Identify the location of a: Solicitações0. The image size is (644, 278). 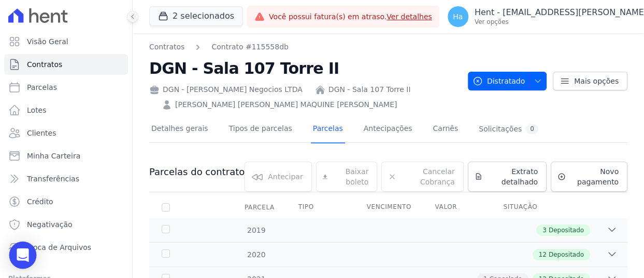
(508, 129).